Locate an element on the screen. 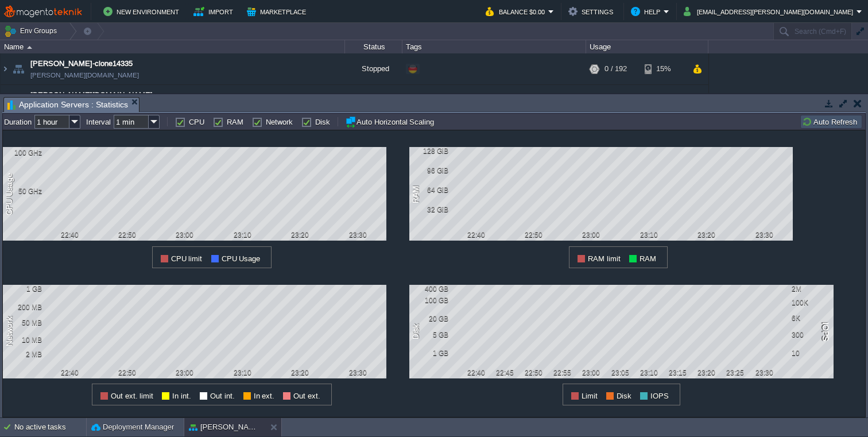 The image size is (868, 437). div: 128 GiB is located at coordinates (429, 151).